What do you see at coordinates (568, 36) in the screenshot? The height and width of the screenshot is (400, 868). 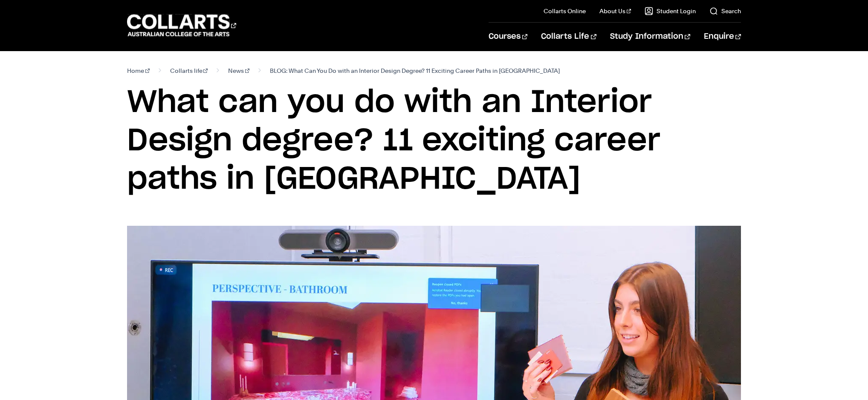 I see `a: Collarts Life` at bounding box center [568, 36].